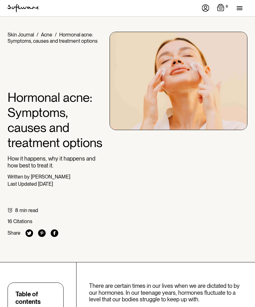  I want to click on a: Open cart, so click(223, 8).